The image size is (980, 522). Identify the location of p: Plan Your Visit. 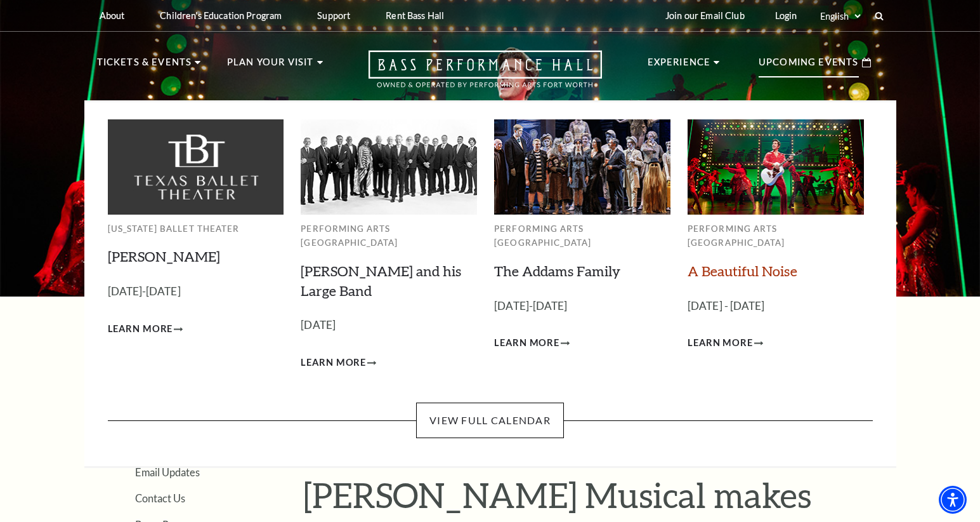
(270, 66).